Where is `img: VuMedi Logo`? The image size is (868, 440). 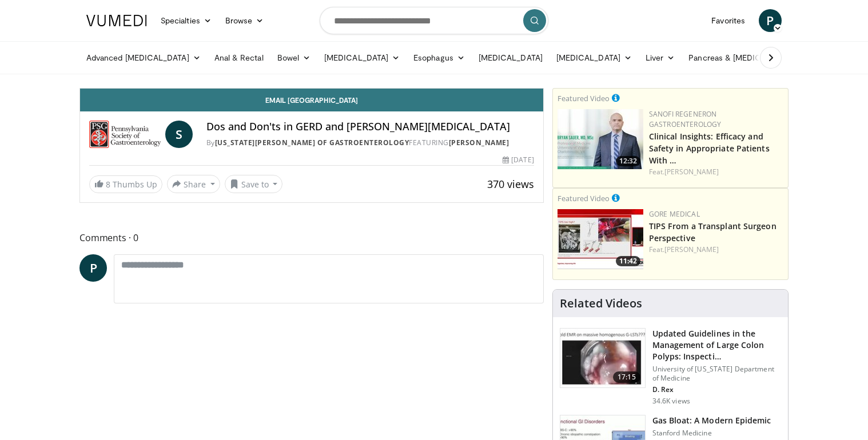
img: VuMedi Logo is located at coordinates (117, 21).